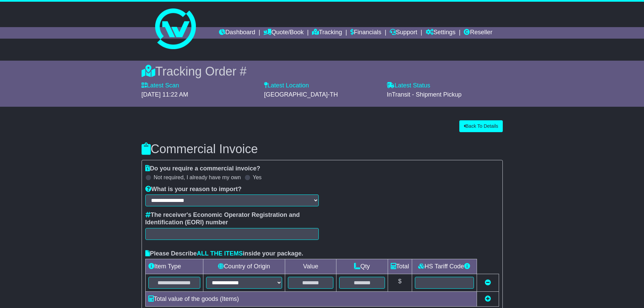 The height and width of the screenshot is (308, 644). Describe the element at coordinates (174, 267) in the screenshot. I see `td: Item Type` at that location.